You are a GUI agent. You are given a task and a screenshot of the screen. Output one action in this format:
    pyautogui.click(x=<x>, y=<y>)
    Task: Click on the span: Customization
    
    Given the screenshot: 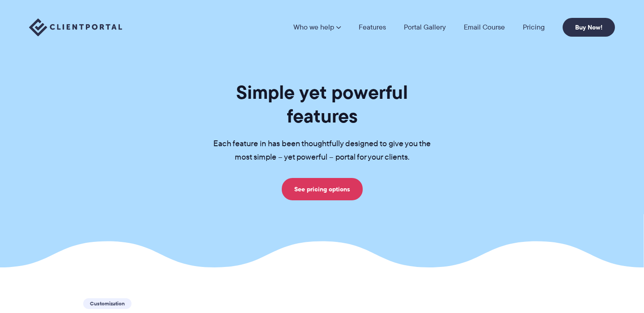 What is the action you would take?
    pyautogui.click(x=108, y=303)
    